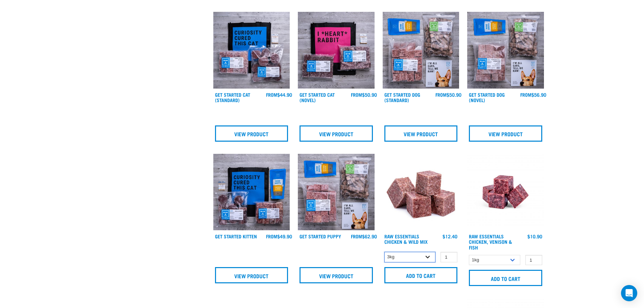 This screenshot has height=308, width=644. Describe the element at coordinates (505, 50) in the screenshot. I see `img: NSP Dog Novel Update` at that location.